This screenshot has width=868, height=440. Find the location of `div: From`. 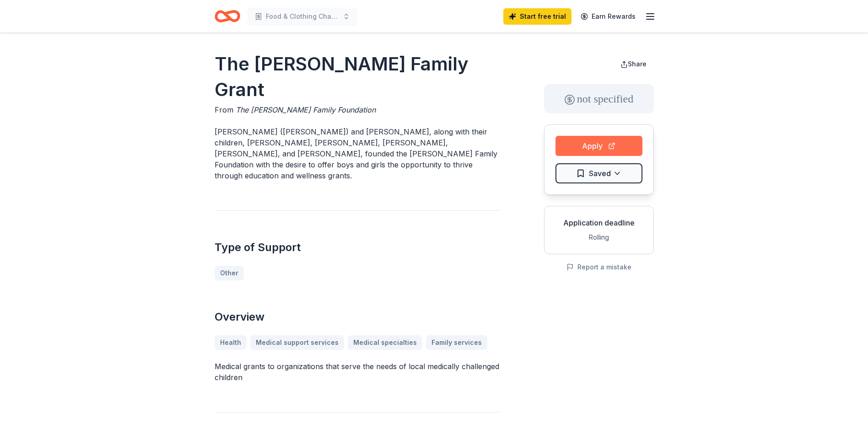

div: From is located at coordinates (358, 110).